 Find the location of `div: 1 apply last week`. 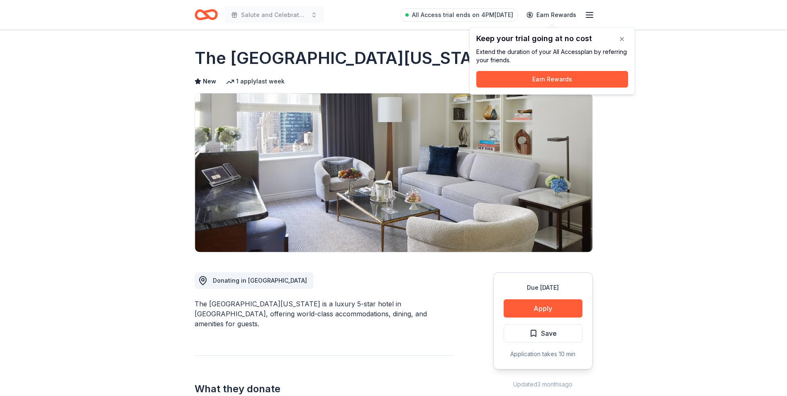

div: 1 apply last week is located at coordinates (255, 81).